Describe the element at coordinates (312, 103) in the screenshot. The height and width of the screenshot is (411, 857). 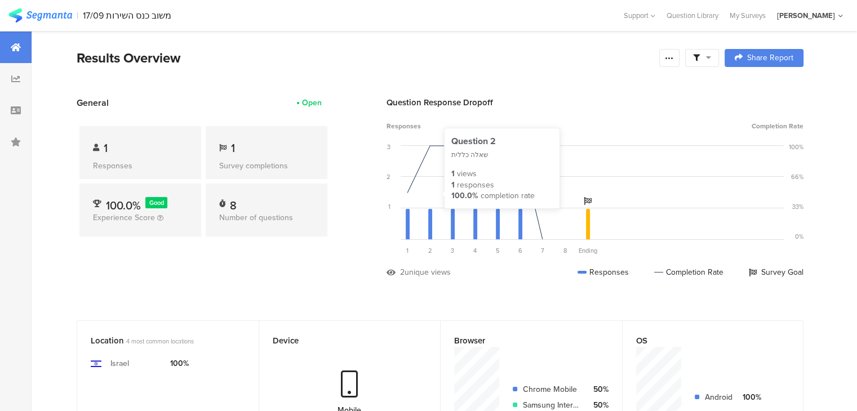
I see `div: Open` at that location.